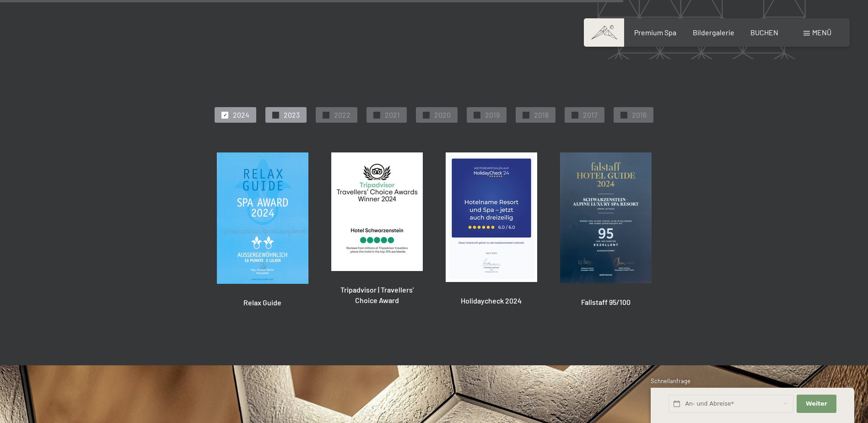 The width and height of the screenshot is (868, 423). Describe the element at coordinates (493, 115) in the screenshot. I see `span: 2019` at that location.